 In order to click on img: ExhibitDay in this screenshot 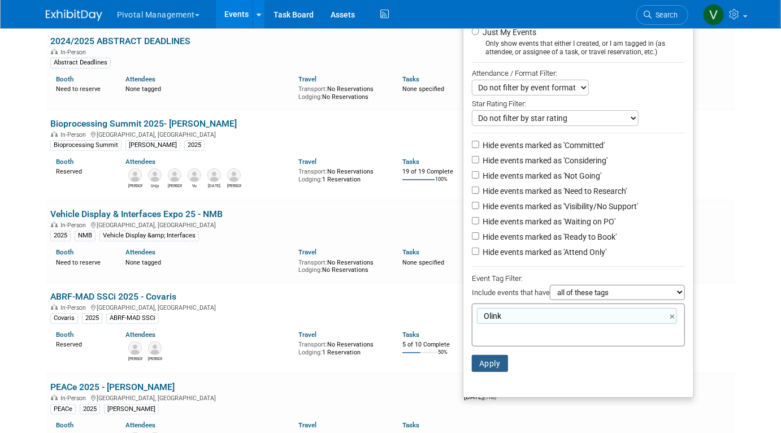, I will do `click(74, 15)`.